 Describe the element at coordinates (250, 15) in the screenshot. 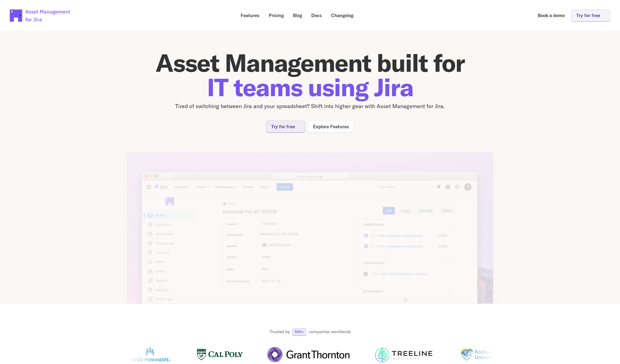

I see `a: Features` at that location.